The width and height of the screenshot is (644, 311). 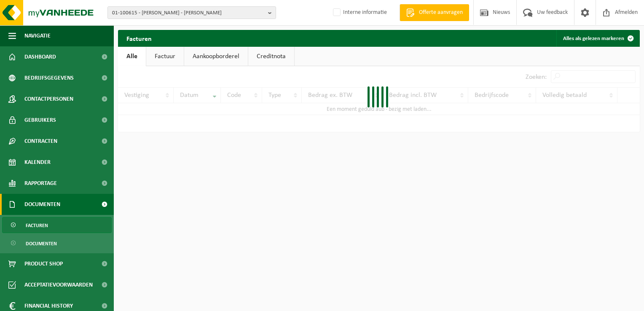 I want to click on span: Kalender, so click(x=37, y=162).